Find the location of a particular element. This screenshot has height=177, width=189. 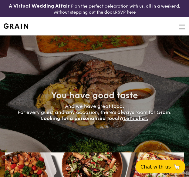

button: Chat with us🦙 is located at coordinates (160, 166).